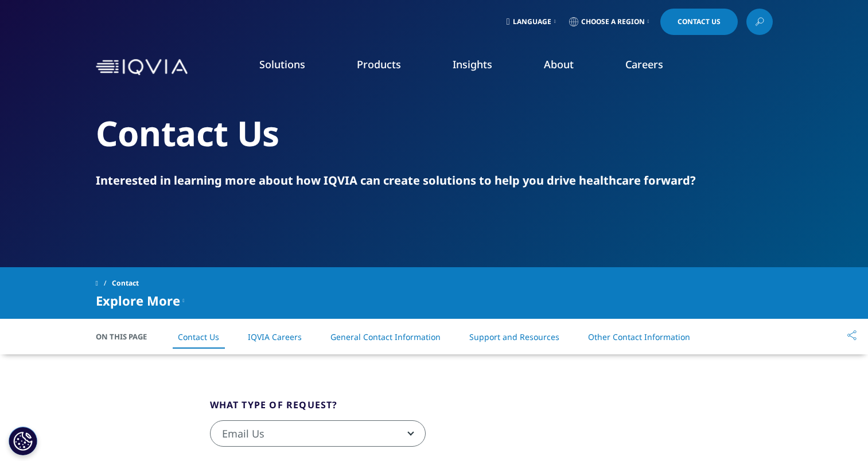  I want to click on span: Contact, so click(125, 284).